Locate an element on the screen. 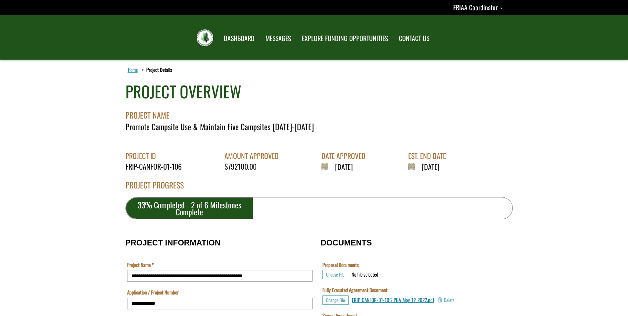 The image size is (628, 316). h3: PROJECT INFORMATION is located at coordinates (220, 243).